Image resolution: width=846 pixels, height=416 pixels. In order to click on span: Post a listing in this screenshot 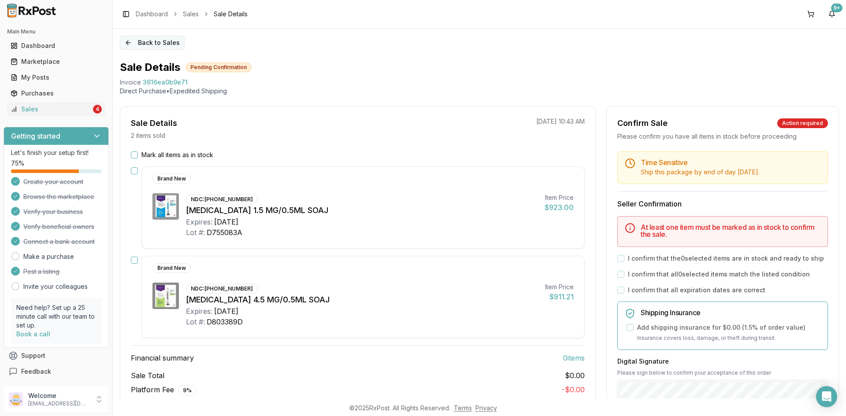, I will do `click(41, 272)`.